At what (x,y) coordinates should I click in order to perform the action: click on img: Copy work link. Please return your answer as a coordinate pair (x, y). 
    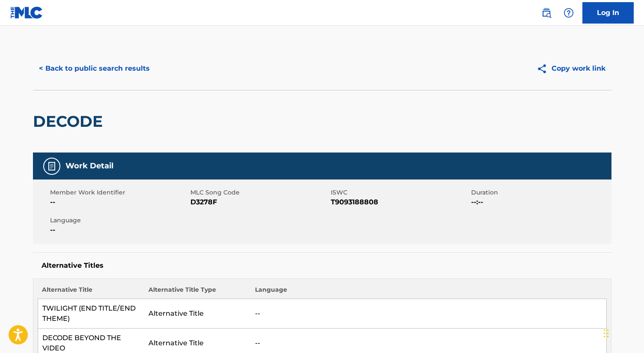
    Looking at the image, I should click on (544, 69).